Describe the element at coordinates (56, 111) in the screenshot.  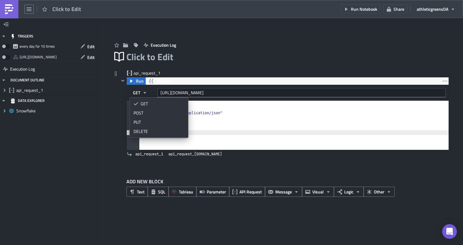
I see `span: Snowflake` at that location.